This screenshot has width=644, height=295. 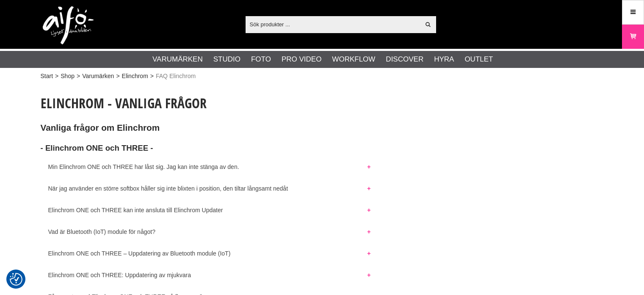 I want to click on button: Elinchrom ONE och THREE: Uppdatering av mjukvara, so click(x=210, y=273).